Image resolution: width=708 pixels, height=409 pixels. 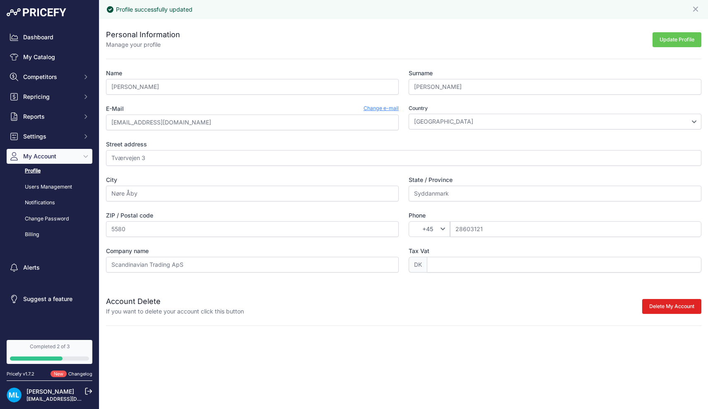 What do you see at coordinates (154, 10) in the screenshot?
I see `div: Profile successfully updated` at bounding box center [154, 10].